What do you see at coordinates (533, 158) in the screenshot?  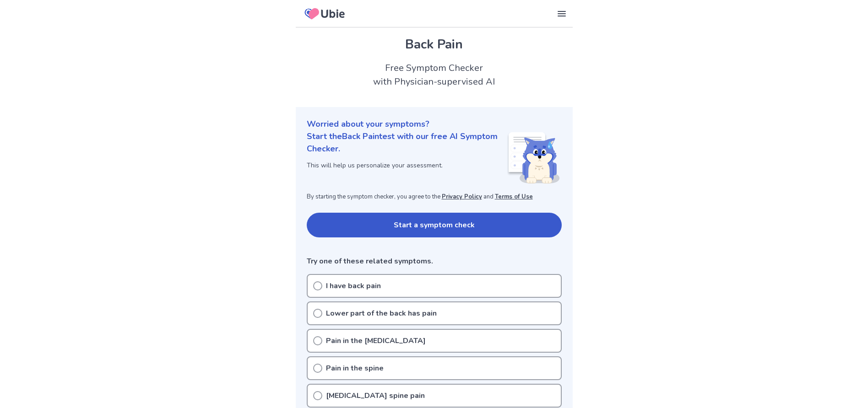 I see `img: Shiba` at bounding box center [533, 158].